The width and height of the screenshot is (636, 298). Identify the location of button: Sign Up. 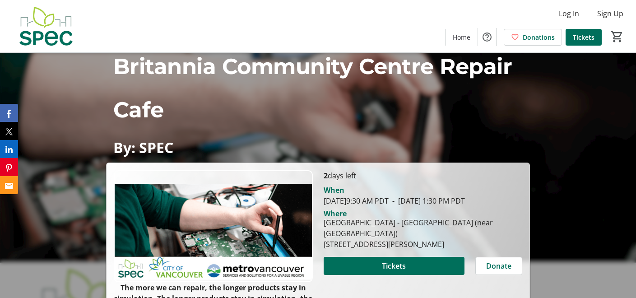
(610, 14).